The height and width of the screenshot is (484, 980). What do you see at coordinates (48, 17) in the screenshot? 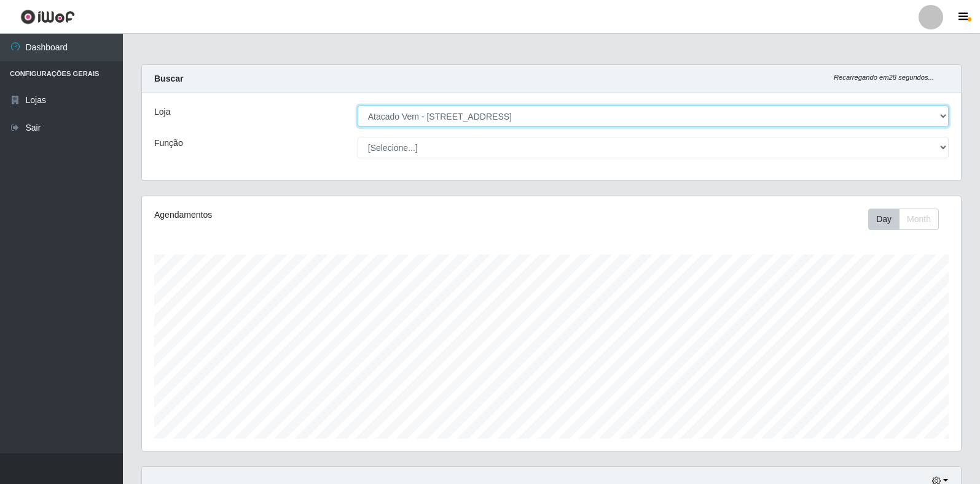
I see `img: CoreUI Logo` at bounding box center [48, 17].